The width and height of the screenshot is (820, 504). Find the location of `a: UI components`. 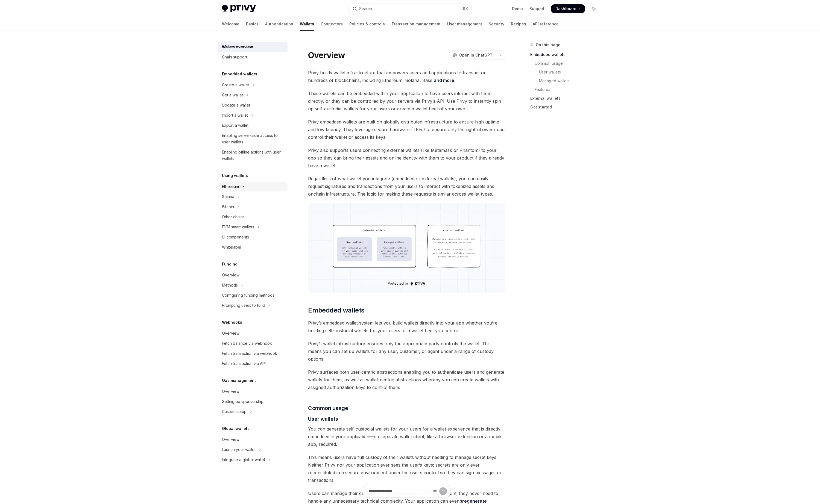

a: UI components is located at coordinates (252, 237).